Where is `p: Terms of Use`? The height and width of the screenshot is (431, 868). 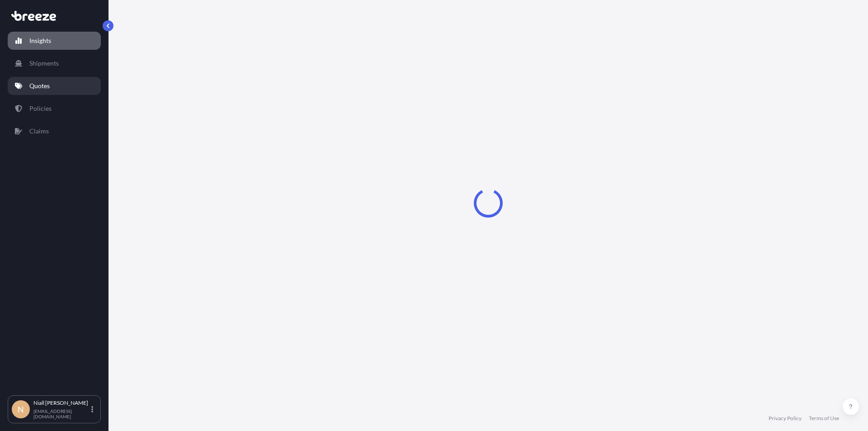
p: Terms of Use is located at coordinates (824, 418).